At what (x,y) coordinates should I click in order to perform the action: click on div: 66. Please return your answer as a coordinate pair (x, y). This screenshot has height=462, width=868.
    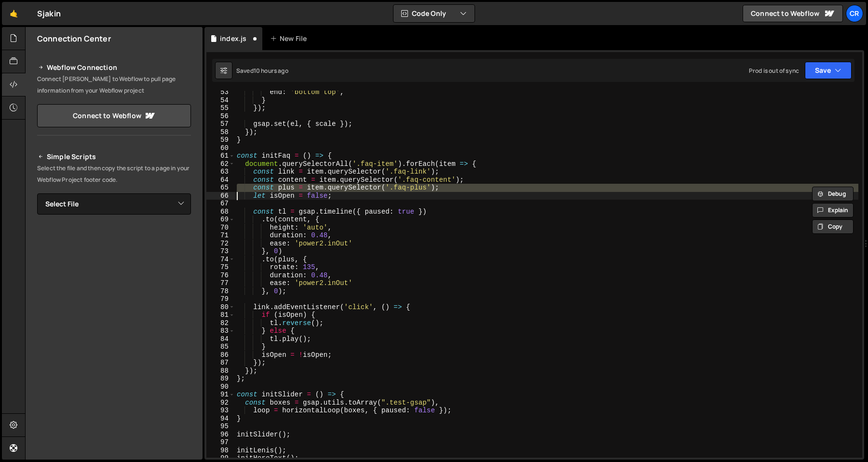
    Looking at the image, I should click on (220, 195).